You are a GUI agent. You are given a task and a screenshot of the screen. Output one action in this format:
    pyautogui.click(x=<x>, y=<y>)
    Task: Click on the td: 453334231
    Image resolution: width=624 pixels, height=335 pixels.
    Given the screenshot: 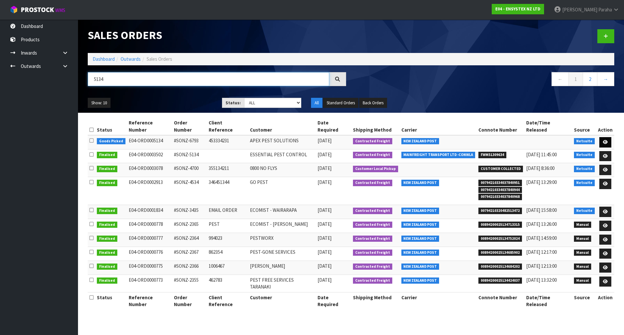 What is the action you would take?
    pyautogui.click(x=227, y=142)
    